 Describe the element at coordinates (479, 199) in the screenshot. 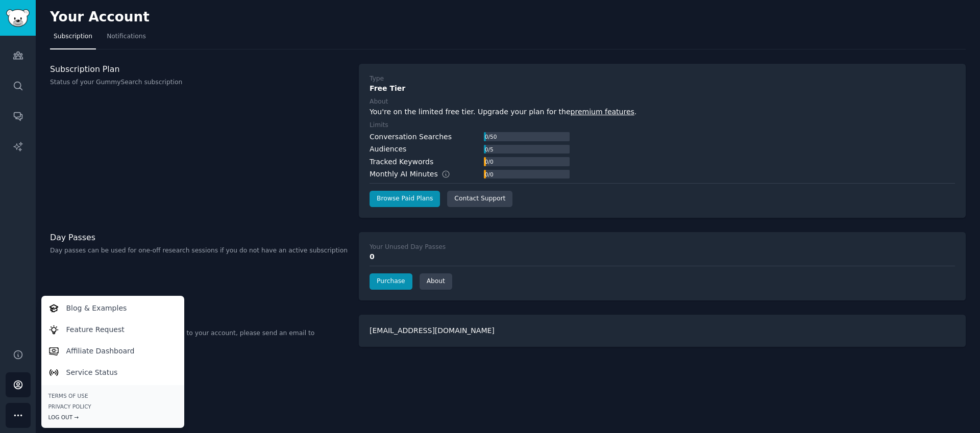

I see `a: Contact Support` at that location.